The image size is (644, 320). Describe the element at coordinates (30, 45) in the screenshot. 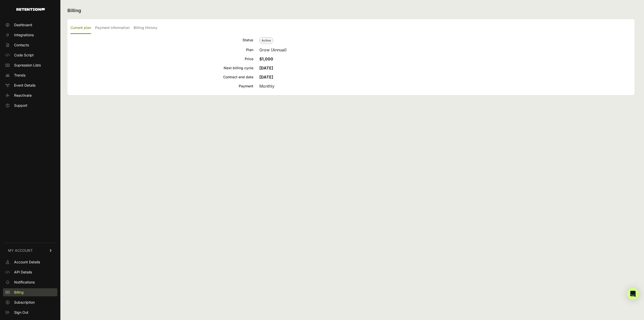

I see `a: Contacts` at that location.